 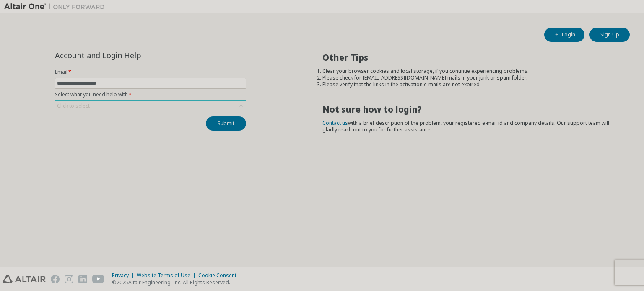 I want to click on button: Login, so click(x=564, y=35).